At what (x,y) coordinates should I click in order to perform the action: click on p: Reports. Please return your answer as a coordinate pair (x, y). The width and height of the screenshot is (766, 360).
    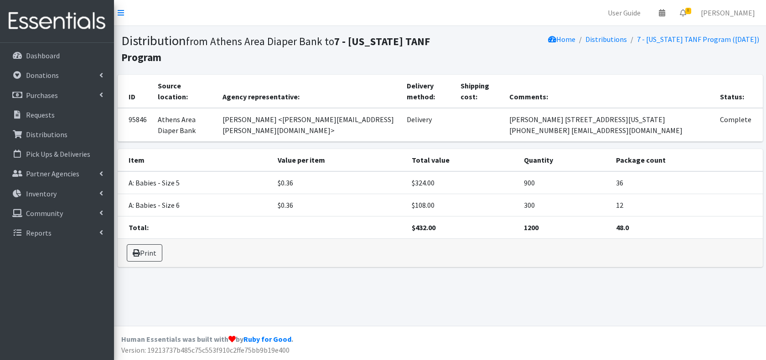
    Looking at the image, I should click on (39, 233).